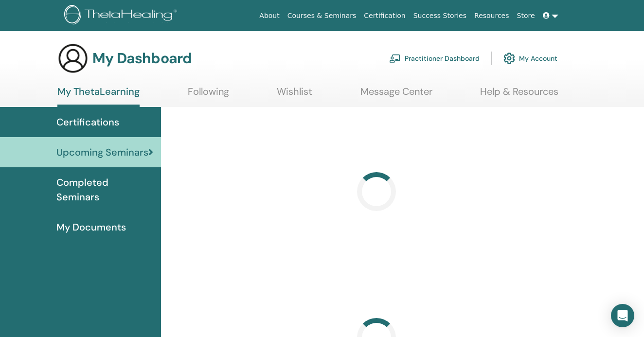 This screenshot has width=644, height=337. Describe the element at coordinates (526, 15) in the screenshot. I see `a: Store` at that location.